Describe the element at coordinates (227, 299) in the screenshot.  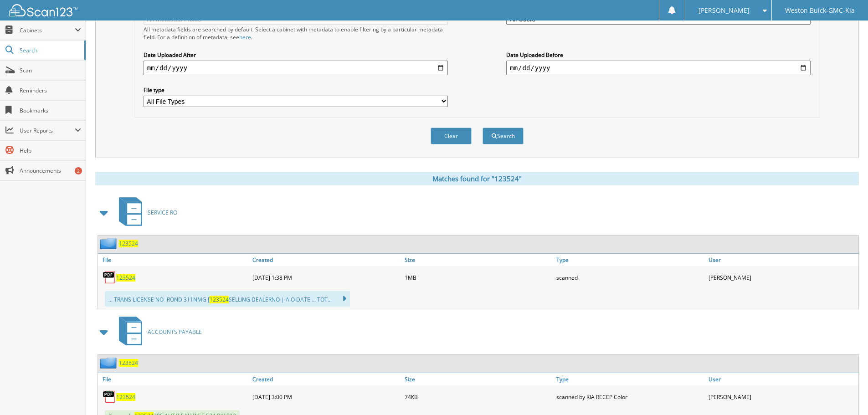
I see `div: ... TRANS LICENSE NO- ROND 311NMG [ SELLING DEALERNO | A O DATE ... TOT...` at that location.